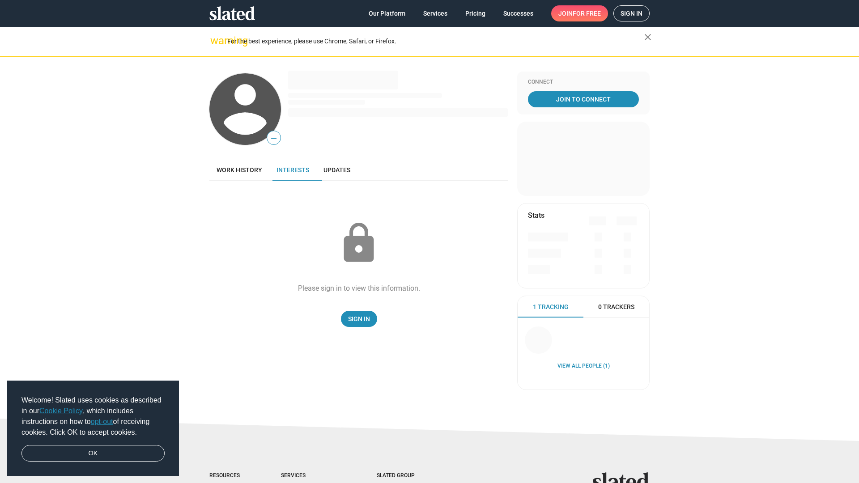  What do you see at coordinates (61, 411) in the screenshot?
I see `a: Cookie Policy` at bounding box center [61, 411].